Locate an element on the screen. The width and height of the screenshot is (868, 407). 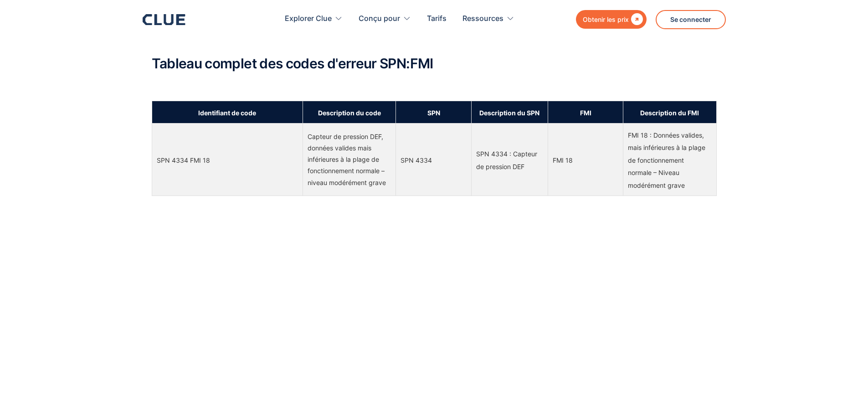
font: Obtenir les prix is located at coordinates (606, 19).